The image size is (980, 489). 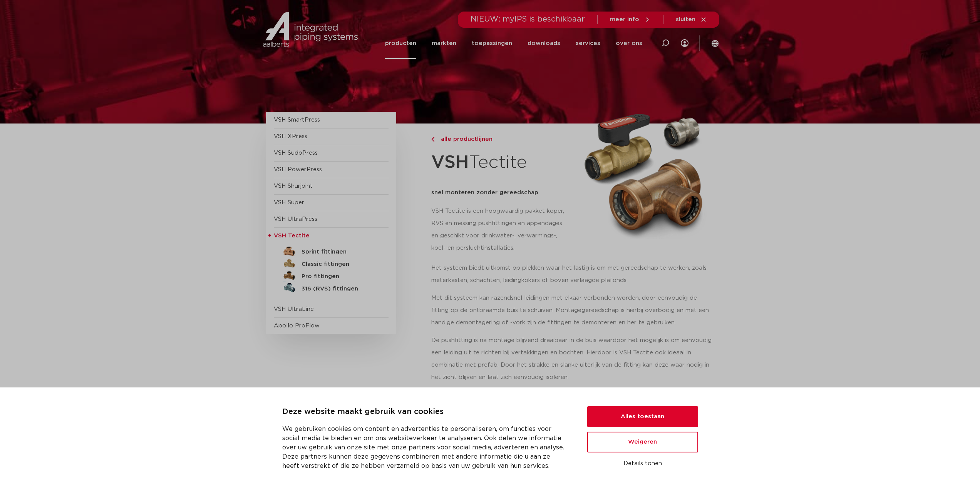 I want to click on a: VSH SmartPress, so click(x=297, y=120).